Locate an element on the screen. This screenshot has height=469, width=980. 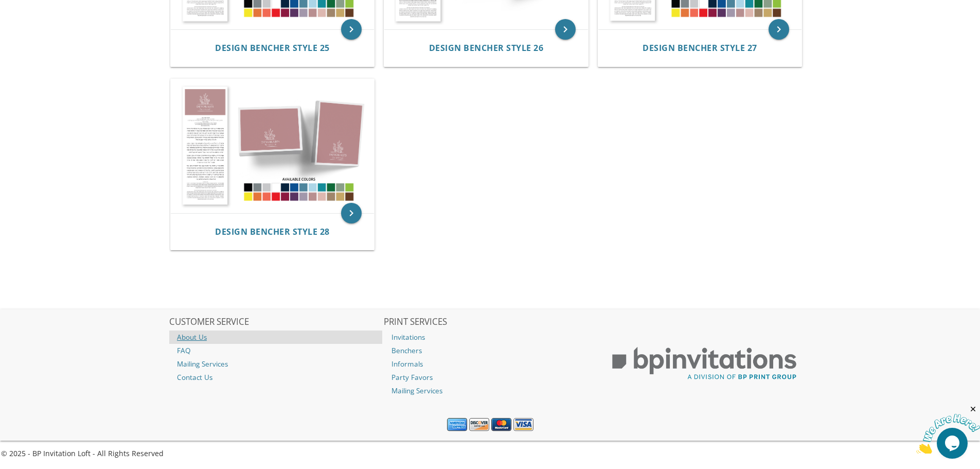
a: Design Bencher Style 26 is located at coordinates (487, 48).